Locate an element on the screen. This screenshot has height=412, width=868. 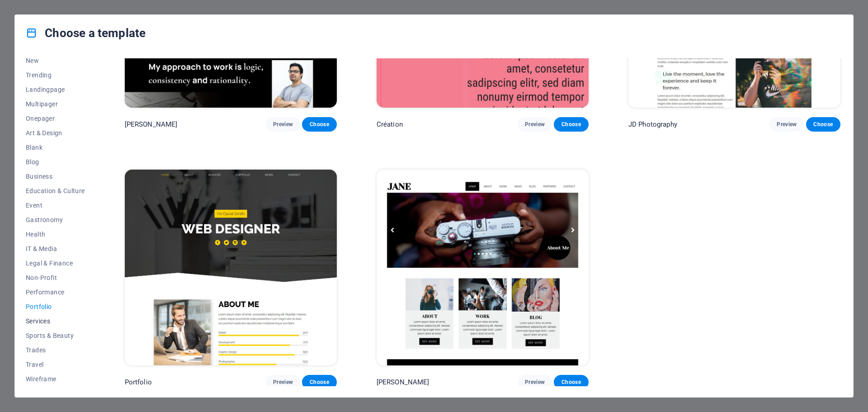
span: New is located at coordinates (55, 60).